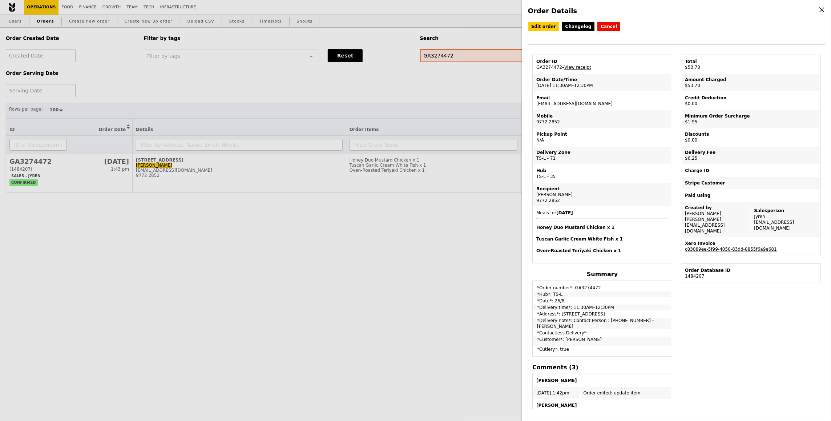  Describe the element at coordinates (602, 119) in the screenshot. I see `td: 9772 2852` at that location.